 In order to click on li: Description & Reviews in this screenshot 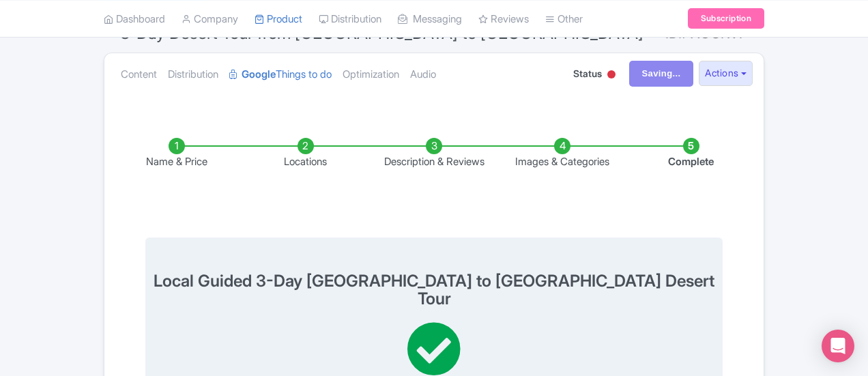, I will do `click(434, 153)`.